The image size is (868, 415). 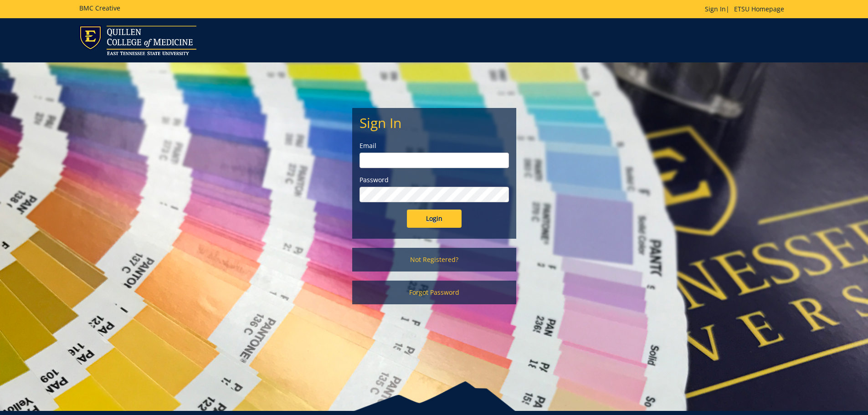 I want to click on a: Sign In, so click(x=715, y=9).